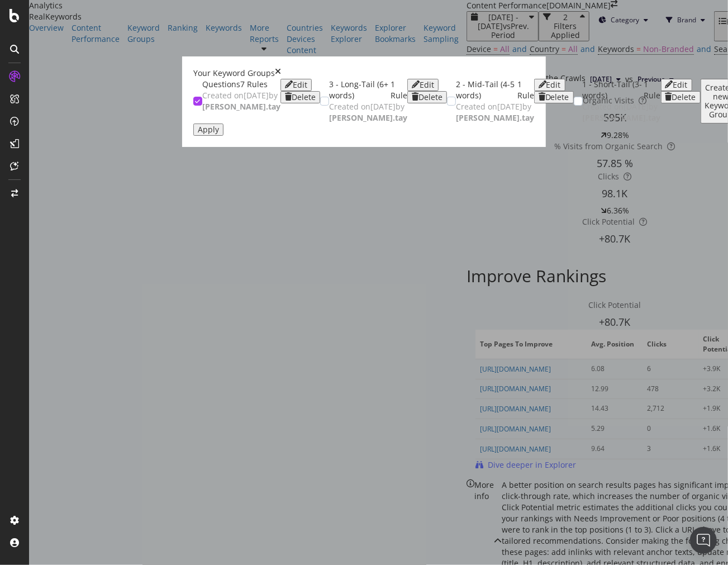  I want to click on div: Apply, so click(208, 129).